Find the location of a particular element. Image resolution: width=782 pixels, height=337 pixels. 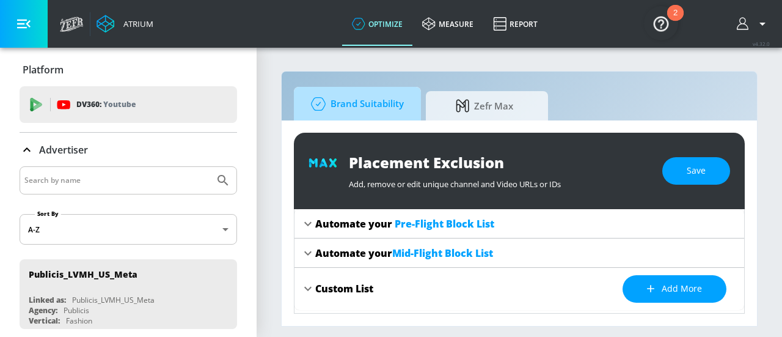

span: Mid-Flight Block List is located at coordinates (443, 253).